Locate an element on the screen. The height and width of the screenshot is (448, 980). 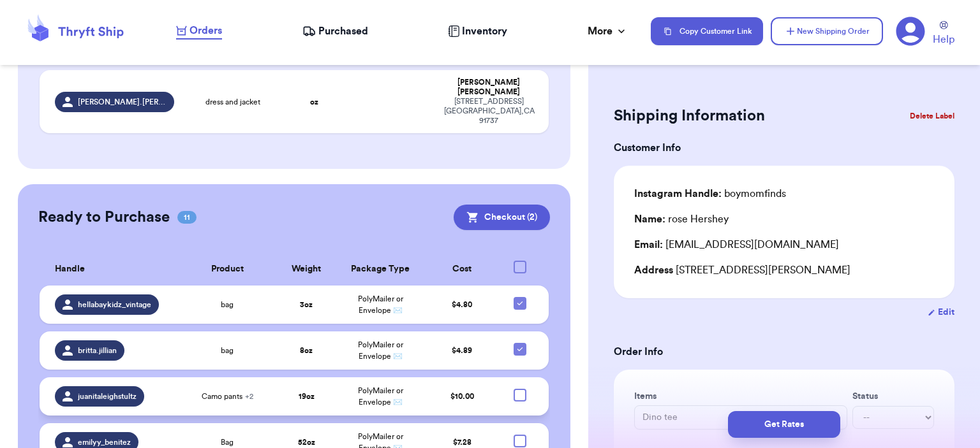
span: dress and jacket is located at coordinates (233, 102).